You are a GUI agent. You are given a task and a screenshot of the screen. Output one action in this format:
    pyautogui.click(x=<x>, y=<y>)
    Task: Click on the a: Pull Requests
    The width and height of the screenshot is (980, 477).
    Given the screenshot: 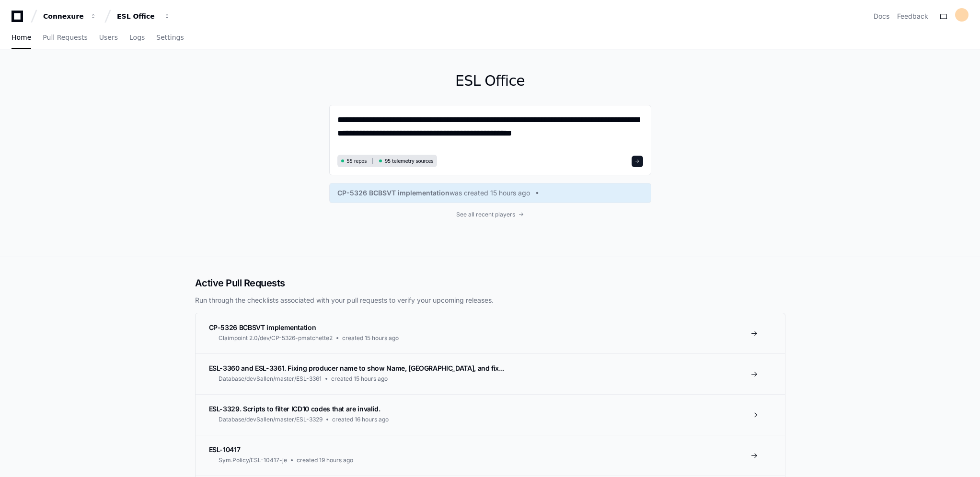 What is the action you would take?
    pyautogui.click(x=65, y=38)
    